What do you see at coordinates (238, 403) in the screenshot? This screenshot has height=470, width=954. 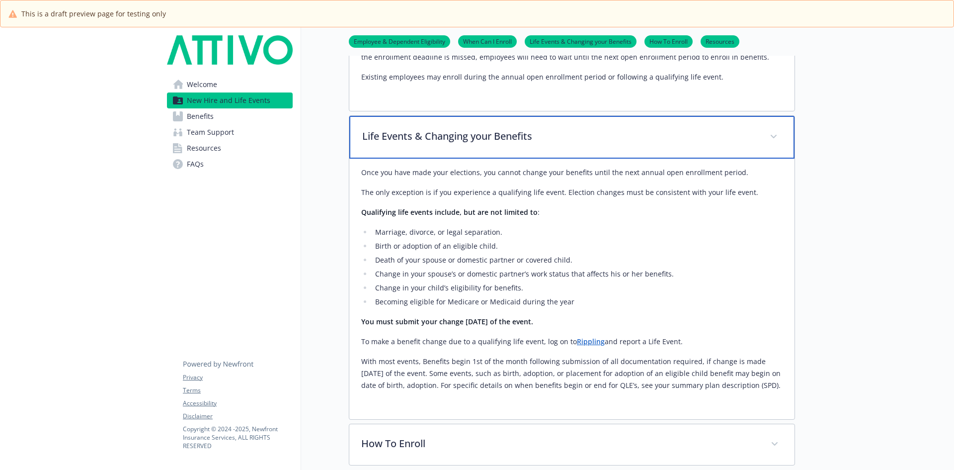 I see `a: Accessibility` at bounding box center [238, 403].